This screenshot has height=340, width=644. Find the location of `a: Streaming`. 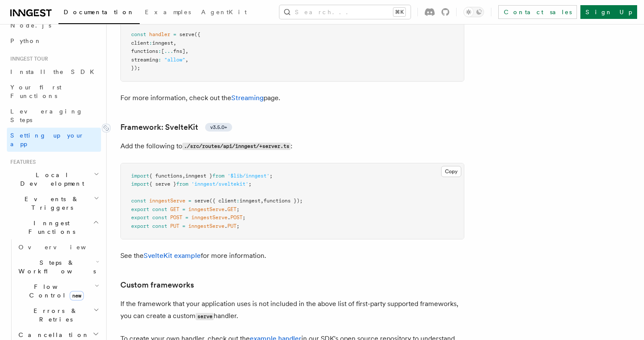

a: Streaming is located at coordinates (247, 98).